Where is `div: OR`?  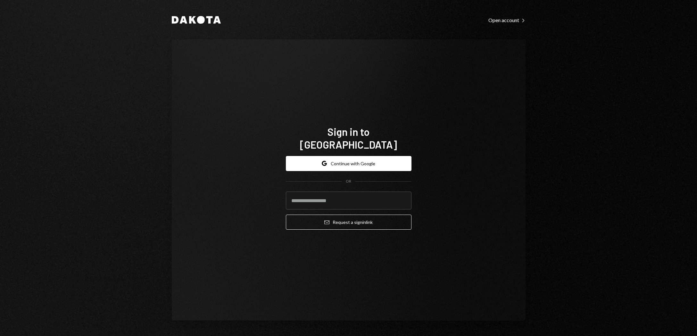
div: OR is located at coordinates (348, 181).